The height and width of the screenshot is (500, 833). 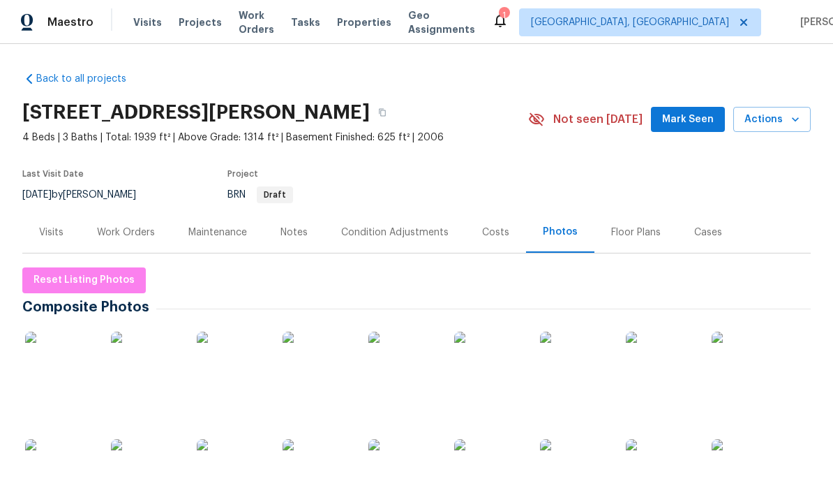 What do you see at coordinates (708, 232) in the screenshot?
I see `div: Cases` at bounding box center [708, 232].